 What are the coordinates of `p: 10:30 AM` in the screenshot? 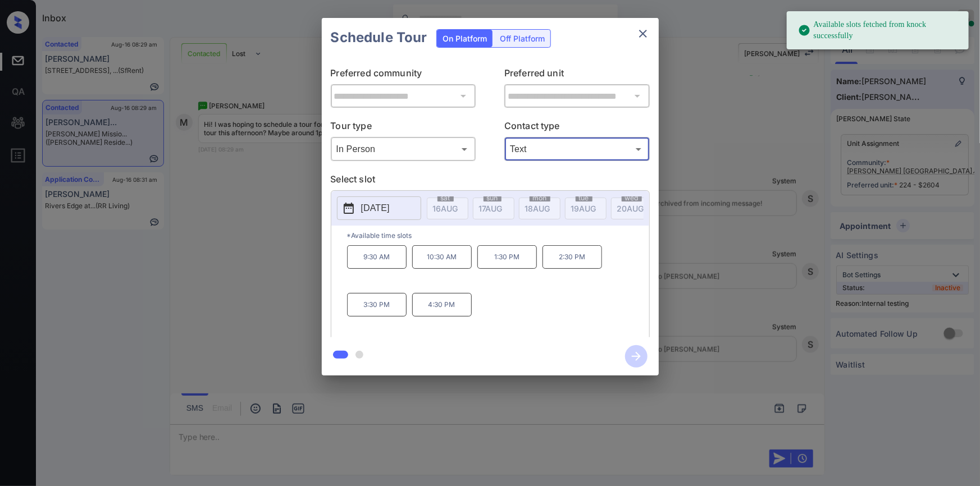 It's located at (442, 257).